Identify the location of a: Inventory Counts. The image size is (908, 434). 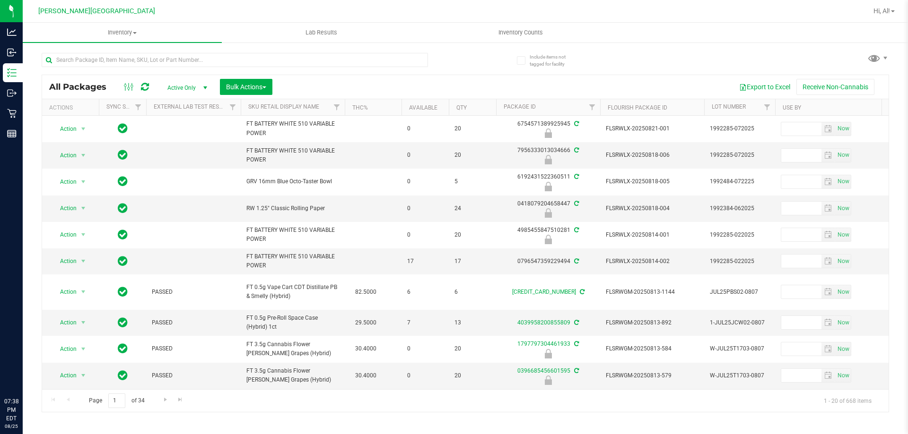
(520, 33).